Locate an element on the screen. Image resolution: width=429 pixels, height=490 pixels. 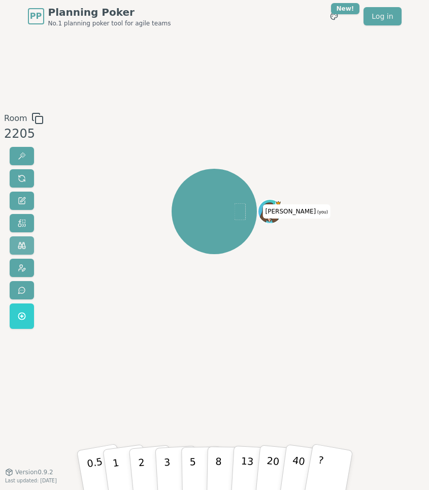
button: Change deck is located at coordinates (22, 223).